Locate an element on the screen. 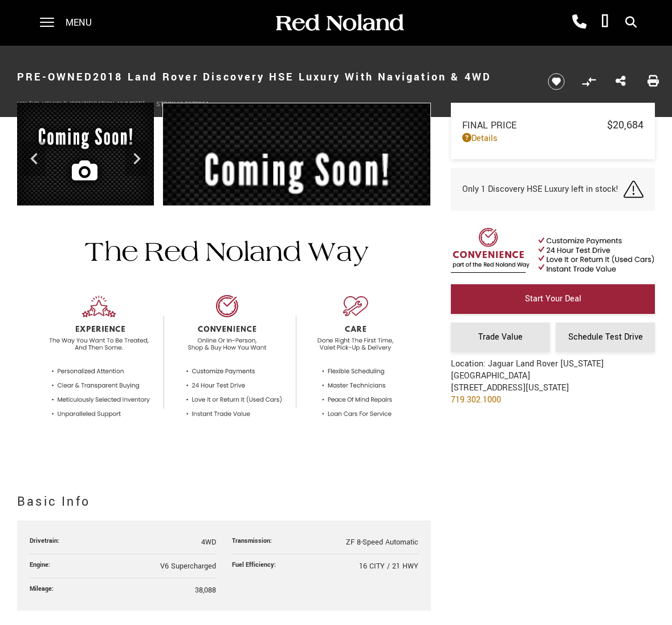 The height and width of the screenshot is (625, 672). a: Print this Pre-Owned 2018 Land Rover Discovery HSE Luxury With Navigation & 4WD is located at coordinates (653, 82).